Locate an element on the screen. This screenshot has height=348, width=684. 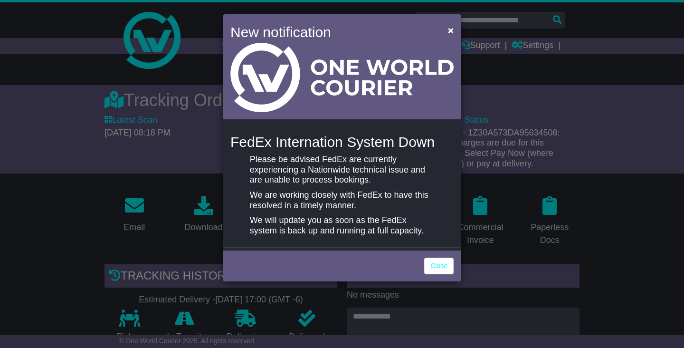
p: Please be advised FedEx are currently experiencing a Nationwide technical issue and are unable to... is located at coordinates (342, 170).